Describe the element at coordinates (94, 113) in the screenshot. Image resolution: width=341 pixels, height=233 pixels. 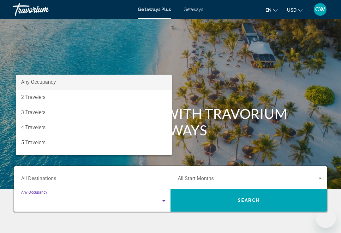
I see `span: 3 Travelers` at that location.